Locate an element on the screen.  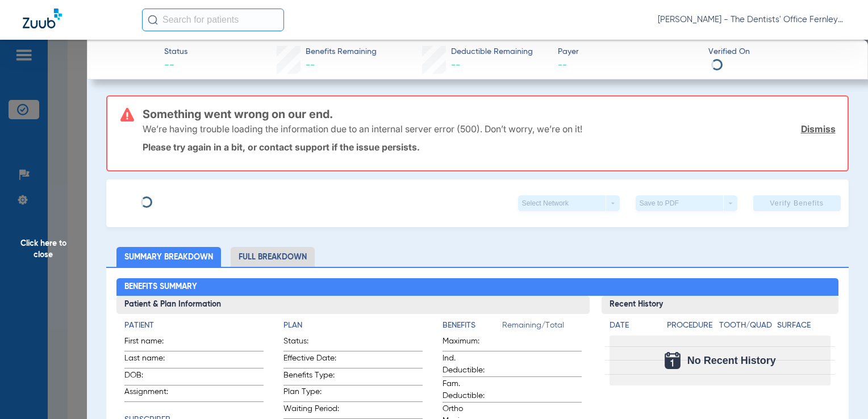
a: Dismiss is located at coordinates (818, 129).